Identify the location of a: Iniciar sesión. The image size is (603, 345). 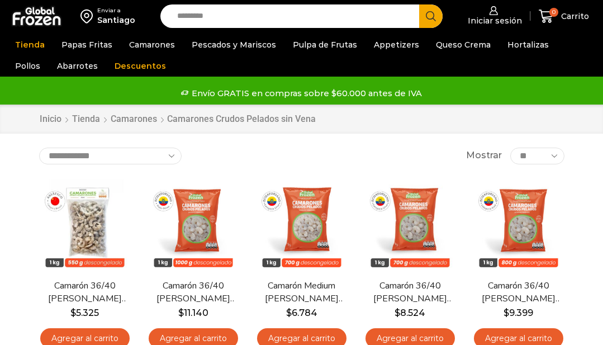
(491, 16).